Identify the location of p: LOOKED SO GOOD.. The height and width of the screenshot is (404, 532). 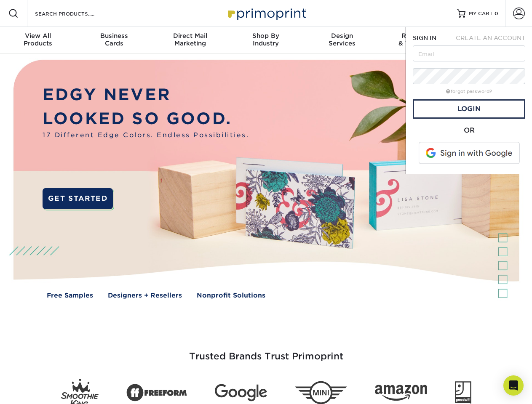
(146, 119).